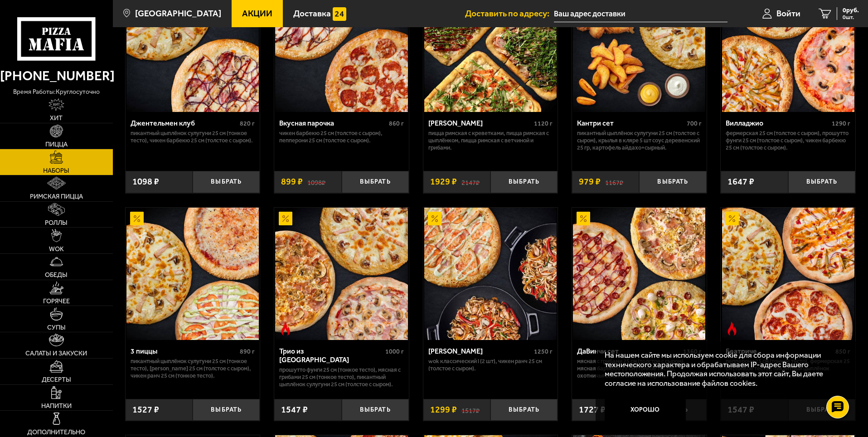  I want to click on span: Роллы, so click(56, 223).